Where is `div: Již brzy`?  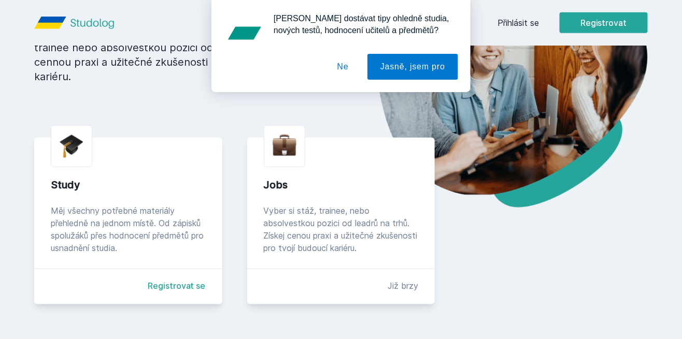 div: Již brzy is located at coordinates (403, 286).